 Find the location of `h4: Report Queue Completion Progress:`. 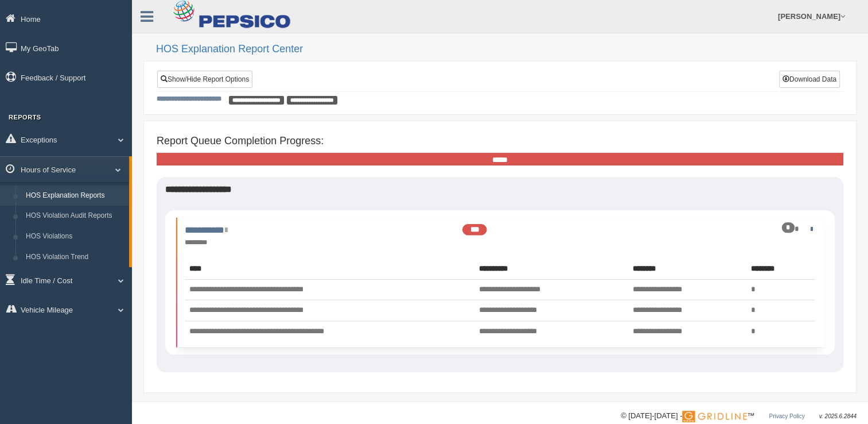

h4: Report Queue Completion Progress: is located at coordinates (500, 141).